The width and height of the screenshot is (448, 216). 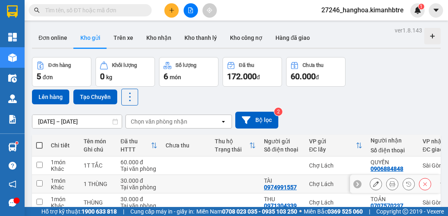 I want to click on div: ver 1.8.143, so click(x=408, y=30).